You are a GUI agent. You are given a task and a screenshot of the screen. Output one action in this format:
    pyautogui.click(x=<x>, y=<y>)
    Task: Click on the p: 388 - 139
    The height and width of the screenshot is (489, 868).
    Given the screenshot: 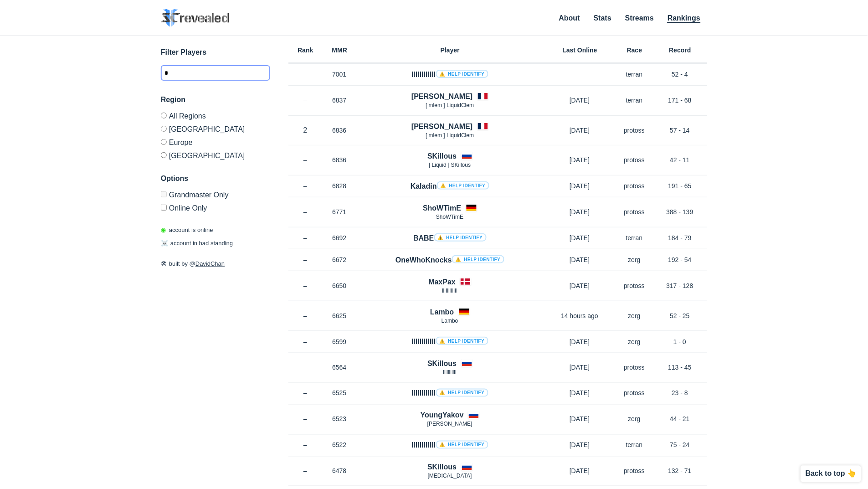 What is the action you would take?
    pyautogui.click(x=681, y=212)
    